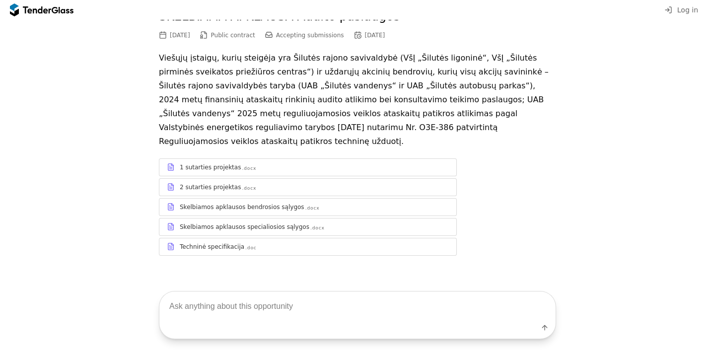 The image size is (715, 359). What do you see at coordinates (210, 187) in the screenshot?
I see `div: 2 sutarties projektas` at bounding box center [210, 187].